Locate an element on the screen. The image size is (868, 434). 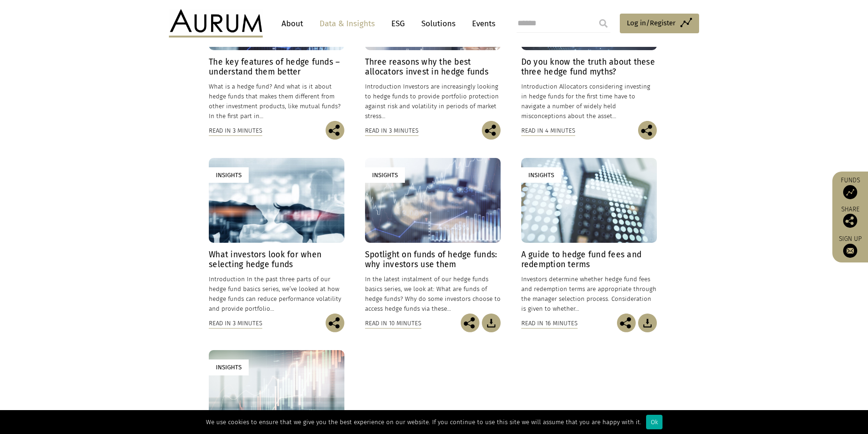
img: Access Funds is located at coordinates (850, 192).